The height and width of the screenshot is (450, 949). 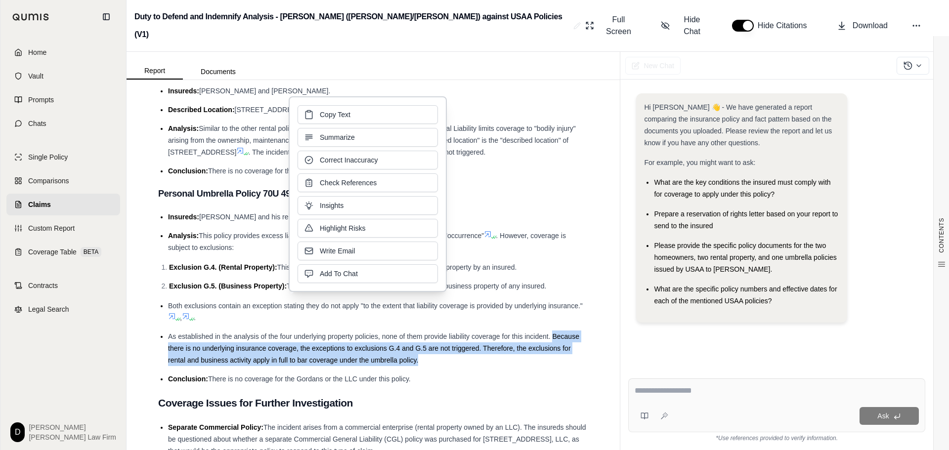 What do you see at coordinates (63, 286) in the screenshot?
I see `a: Contracts` at bounding box center [63, 286].